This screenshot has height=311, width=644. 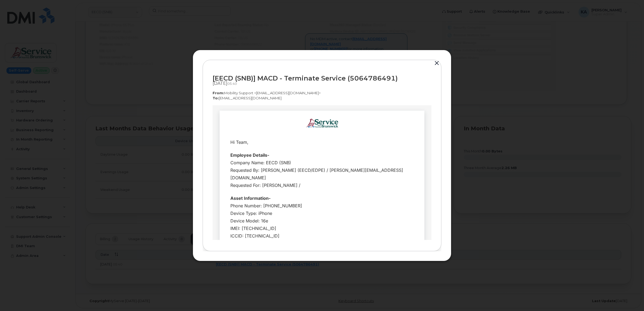 I want to click on div: [EECD (SNB)] MACD - Terminate Service (5064786491), so click(x=322, y=78).